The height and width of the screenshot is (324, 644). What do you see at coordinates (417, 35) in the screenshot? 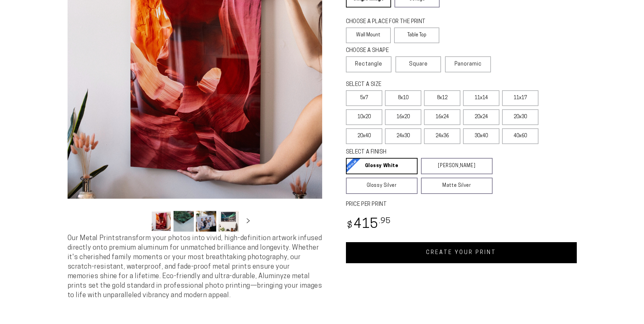
I see `label: Table Top` at bounding box center [417, 35].